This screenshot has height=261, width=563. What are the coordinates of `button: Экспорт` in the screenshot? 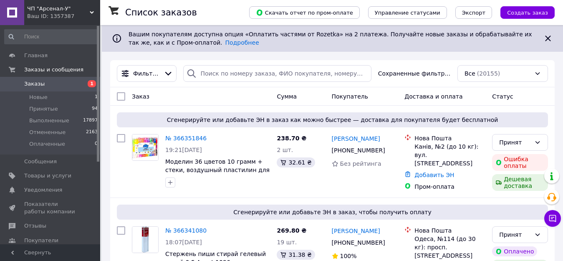 It's located at (474, 13).